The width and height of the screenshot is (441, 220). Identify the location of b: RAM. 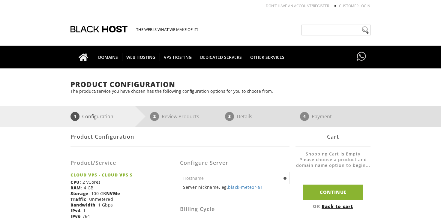
(76, 188).